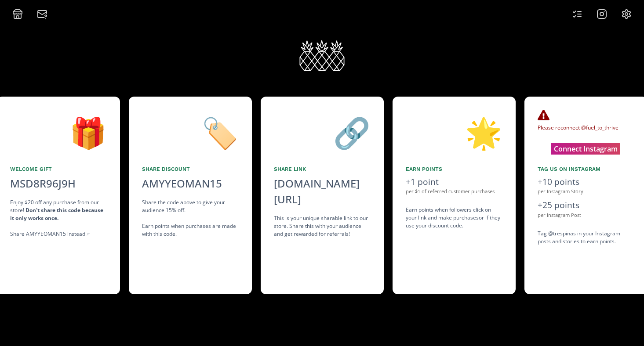 This screenshot has height=346, width=644. Describe the element at coordinates (578, 123) in the screenshot. I see `span: Please reconnect @fuel_to_thrive` at that location.